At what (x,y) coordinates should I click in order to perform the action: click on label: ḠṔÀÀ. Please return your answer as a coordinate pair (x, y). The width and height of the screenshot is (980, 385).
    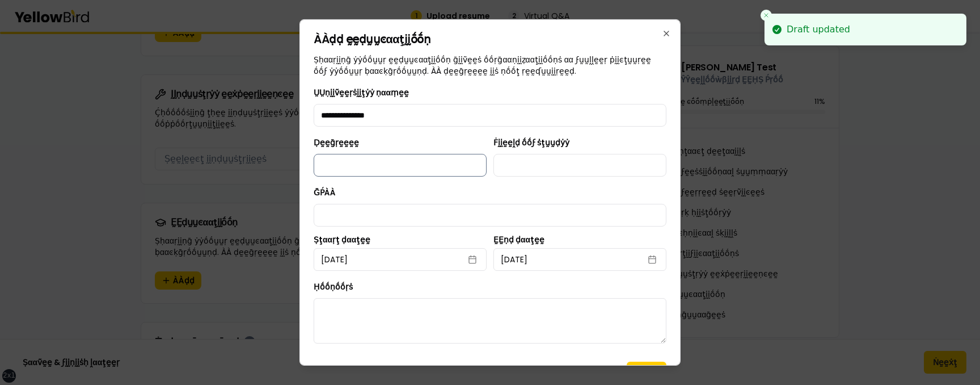
    Looking at the image, I should click on (324, 192).